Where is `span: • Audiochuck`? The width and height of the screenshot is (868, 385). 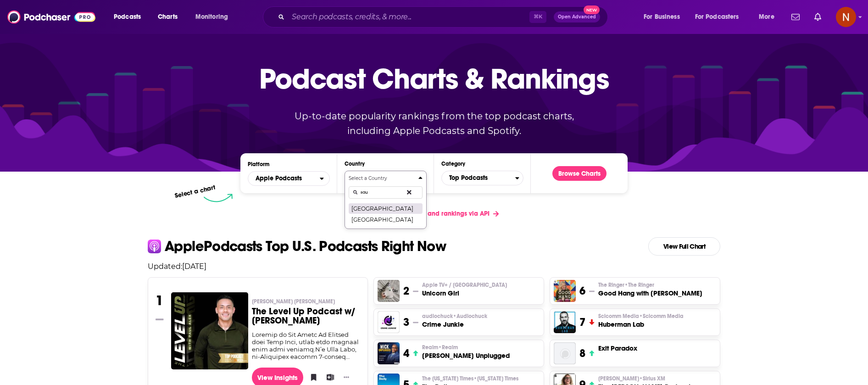
span: • Audiochuck is located at coordinates (470, 316).